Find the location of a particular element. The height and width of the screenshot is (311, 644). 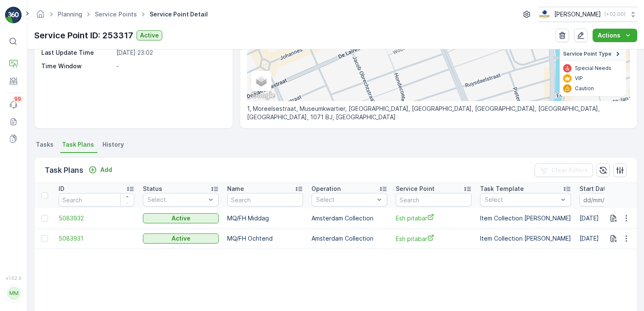

p: Clear Filters is located at coordinates (569, 170).